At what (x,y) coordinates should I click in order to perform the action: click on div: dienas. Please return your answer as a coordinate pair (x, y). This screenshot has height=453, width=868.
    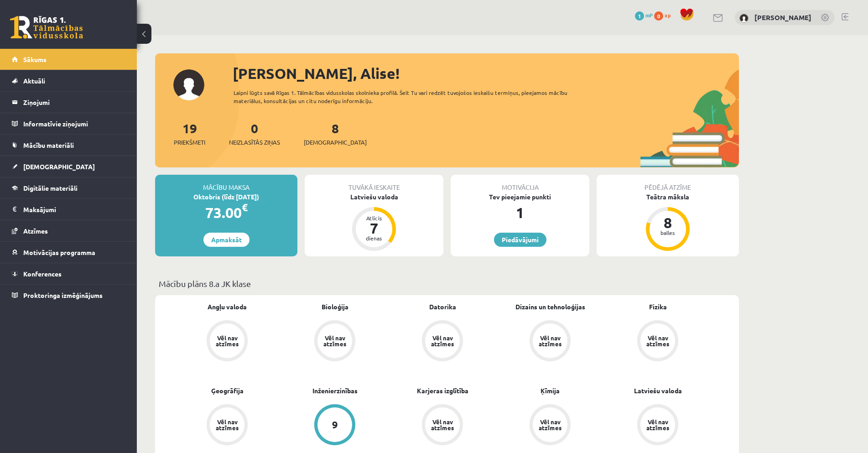
    Looking at the image, I should click on (374, 238).